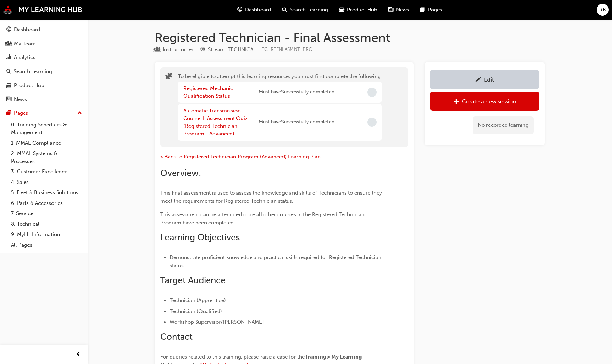  Describe the element at coordinates (46, 128) in the screenshot. I see `a: 0. Training Schedules & Management` at that location.